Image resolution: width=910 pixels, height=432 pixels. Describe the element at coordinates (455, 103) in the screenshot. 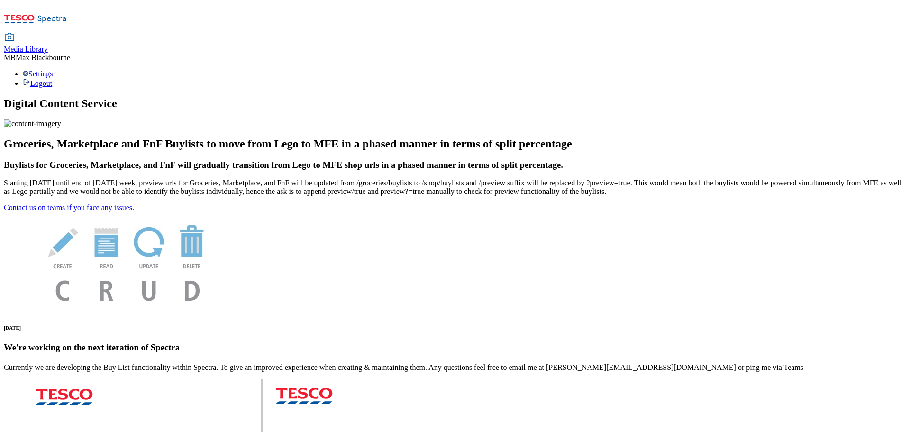

I see `h1: Digital Content Service` at that location.